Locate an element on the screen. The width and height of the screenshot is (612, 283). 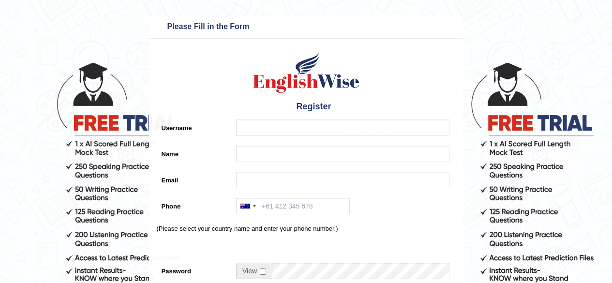
h3: Please Fill in the Form is located at coordinates (306, 27).